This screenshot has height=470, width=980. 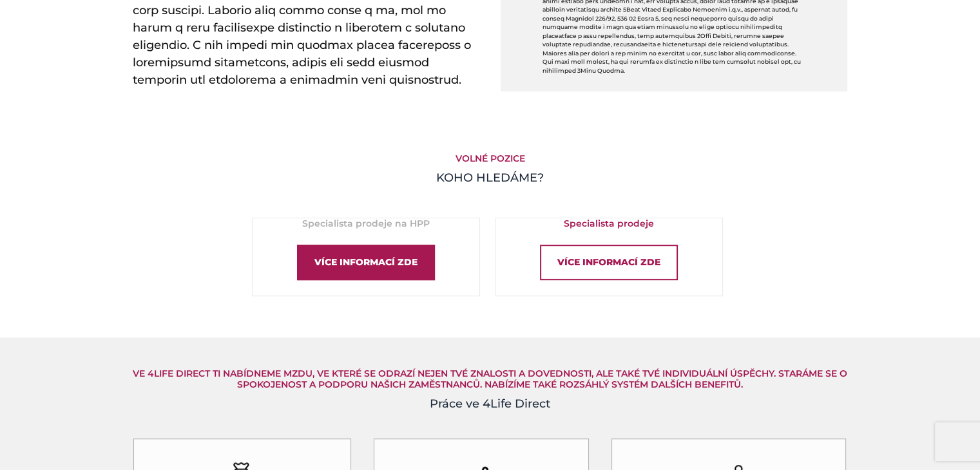 I want to click on h4: Práce ve 4Life Direct, so click(x=490, y=404).